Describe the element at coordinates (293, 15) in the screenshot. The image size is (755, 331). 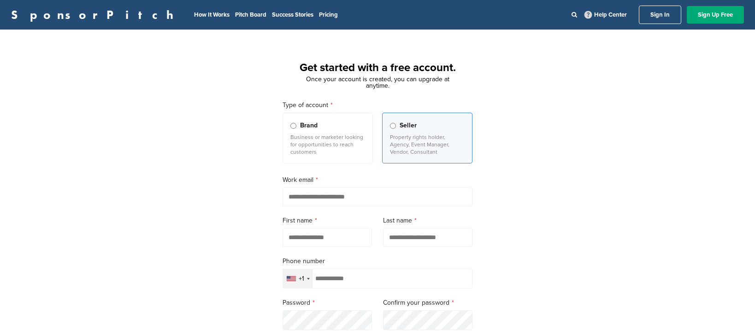
I see `a: Success Stories` at that location.